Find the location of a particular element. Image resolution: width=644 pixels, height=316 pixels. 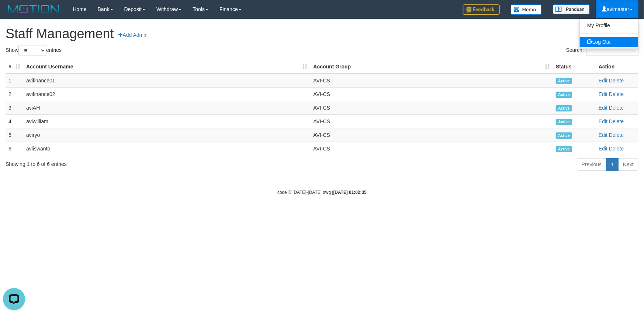

a: Next is located at coordinates (628, 165).